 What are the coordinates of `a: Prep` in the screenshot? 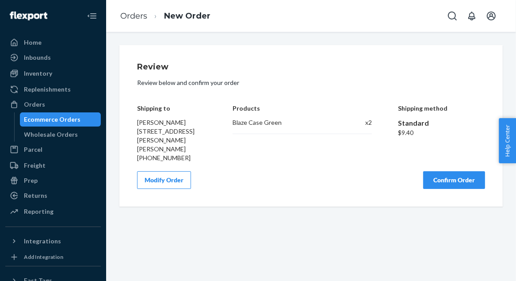 It's located at (53, 180).